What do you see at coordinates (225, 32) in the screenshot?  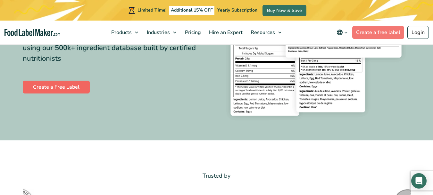 I see `span: Hire an Expert` at bounding box center [225, 32].